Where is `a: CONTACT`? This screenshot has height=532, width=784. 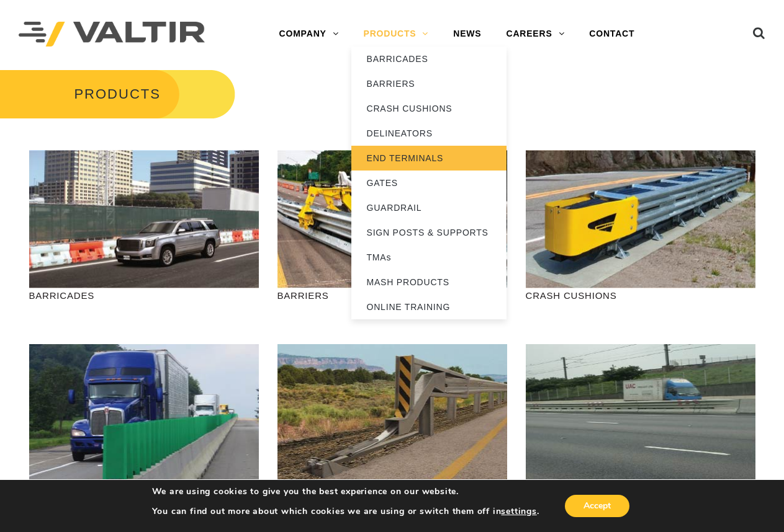 a: CONTACT is located at coordinates (611, 34).